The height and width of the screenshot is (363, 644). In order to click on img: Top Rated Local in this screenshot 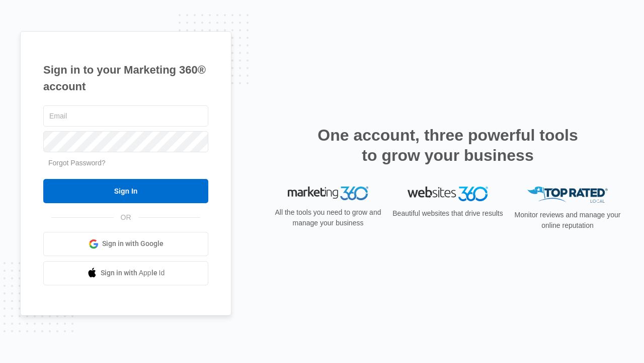, I will do `click(568, 194)`.